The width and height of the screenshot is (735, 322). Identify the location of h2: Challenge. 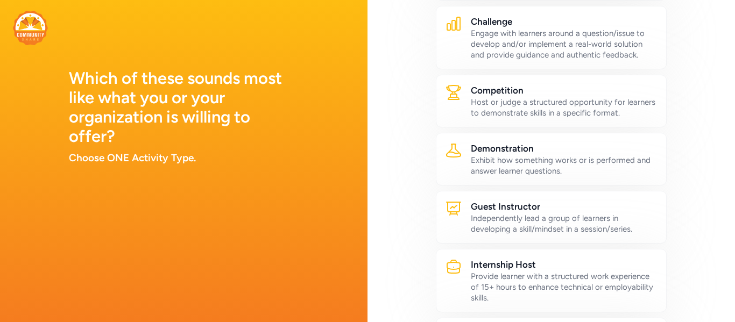
(564, 22).